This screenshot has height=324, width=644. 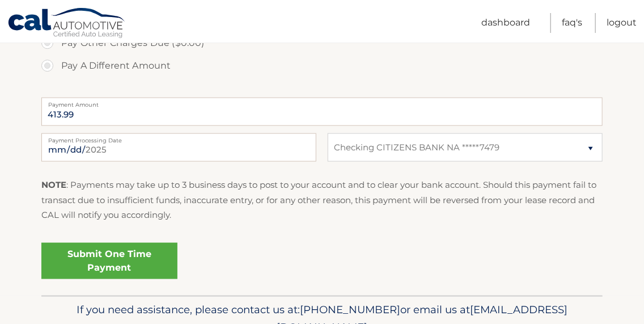 What do you see at coordinates (506, 23) in the screenshot?
I see `a: Dashboard` at bounding box center [506, 23].